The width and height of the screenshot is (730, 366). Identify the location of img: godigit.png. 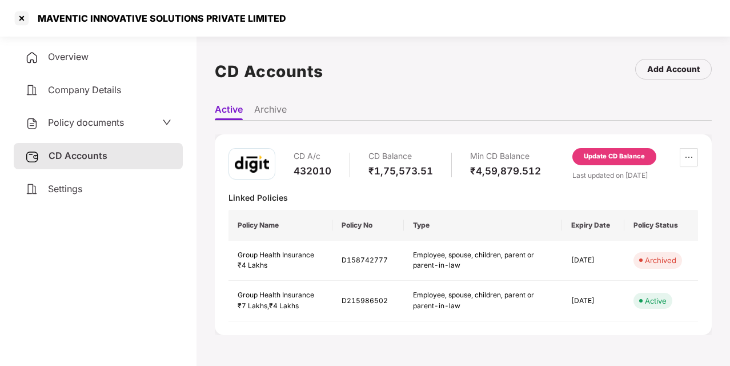
(252, 164).